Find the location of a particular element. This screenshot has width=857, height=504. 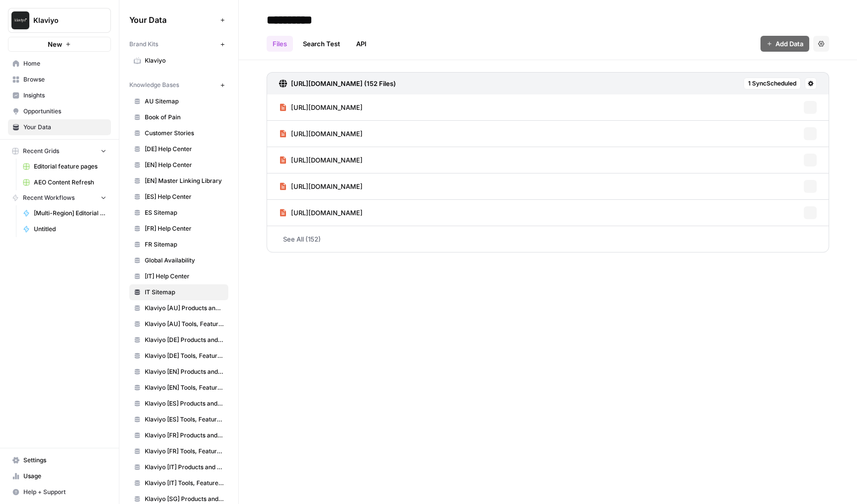

span: Home is located at coordinates (65, 64).